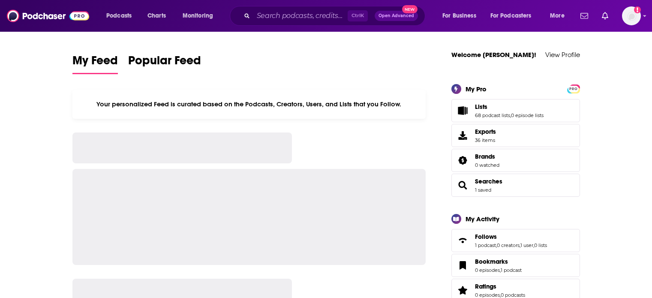  Describe the element at coordinates (574, 89) in the screenshot. I see `span: PRO` at that location.